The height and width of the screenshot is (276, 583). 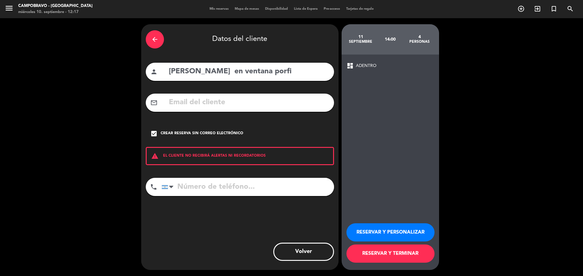 I want to click on i: menu, so click(x=9, y=8).